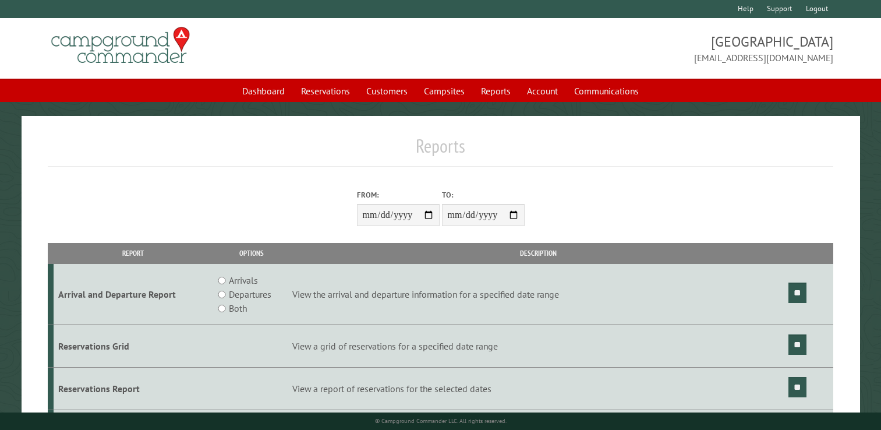  What do you see at coordinates (133, 388) in the screenshot?
I see `td: Reservations Report` at bounding box center [133, 388].